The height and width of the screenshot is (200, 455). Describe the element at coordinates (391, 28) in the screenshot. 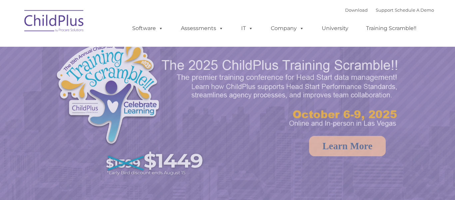

I see `a: Training Scramble!!` at that location.